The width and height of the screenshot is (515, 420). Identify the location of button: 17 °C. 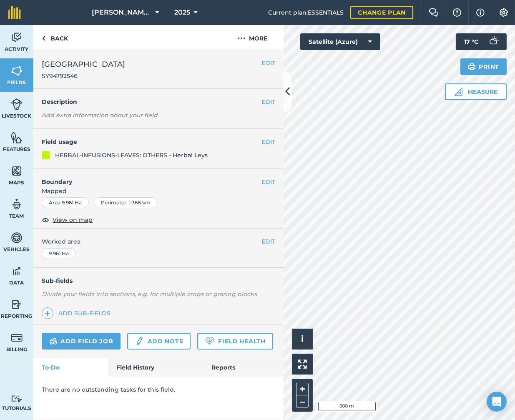
(481, 42).